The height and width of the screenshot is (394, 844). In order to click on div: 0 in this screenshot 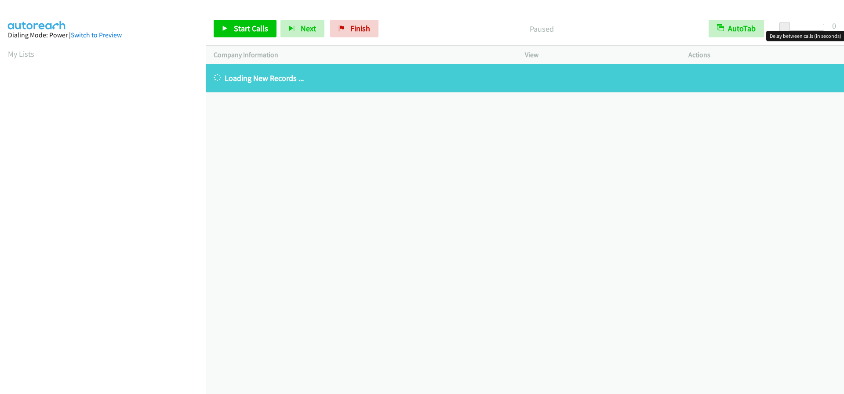, I will do `click(834, 25)`.